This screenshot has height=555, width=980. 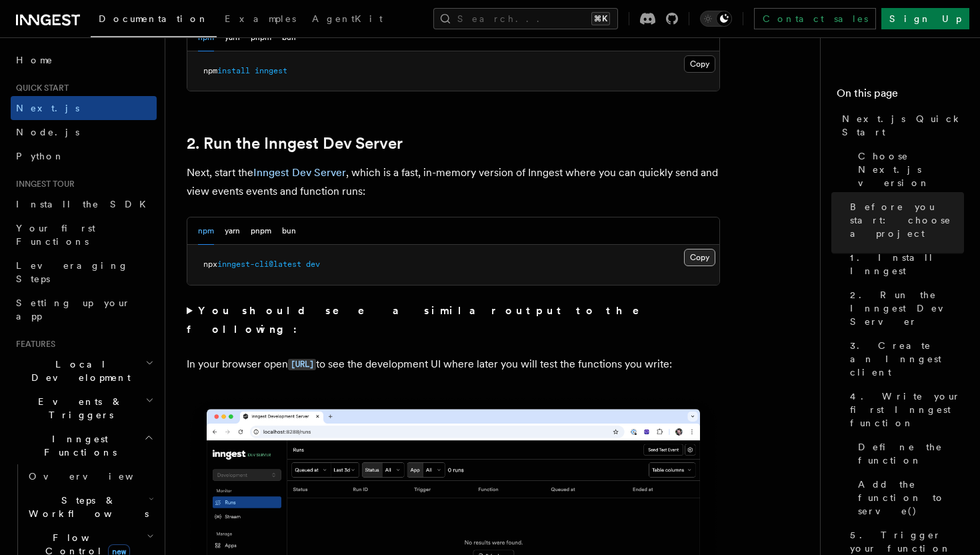 I want to click on span: Events & Triggers, so click(x=78, y=408).